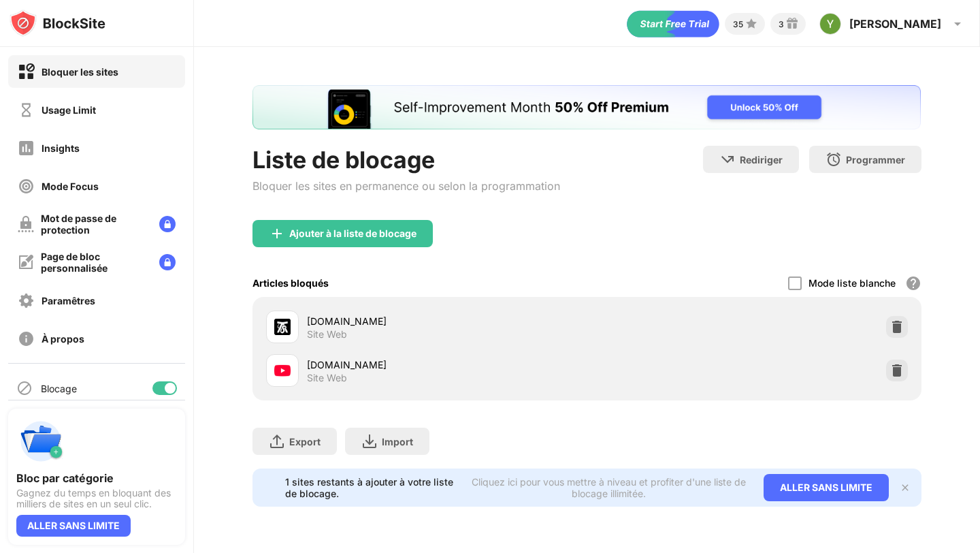 This screenshot has height=553, width=980. Describe the element at coordinates (70, 186) in the screenshot. I see `div: Mode Focus` at that location.